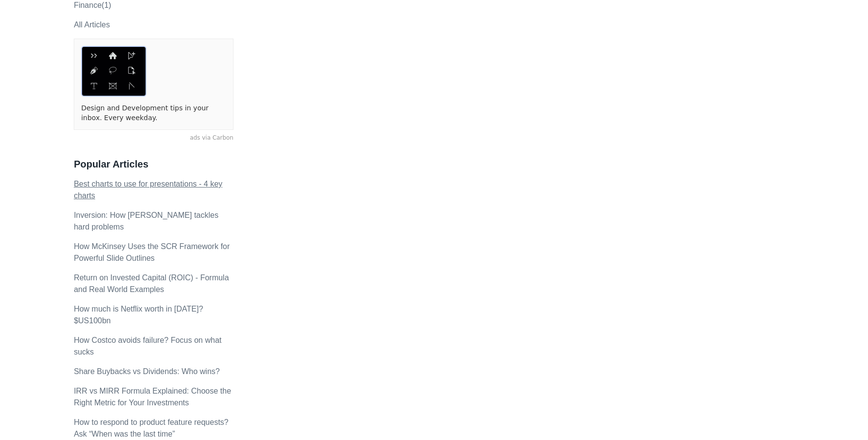  I want to click on a: How to respond to product feature requests? Ask “When was the last time”, so click(151, 428).